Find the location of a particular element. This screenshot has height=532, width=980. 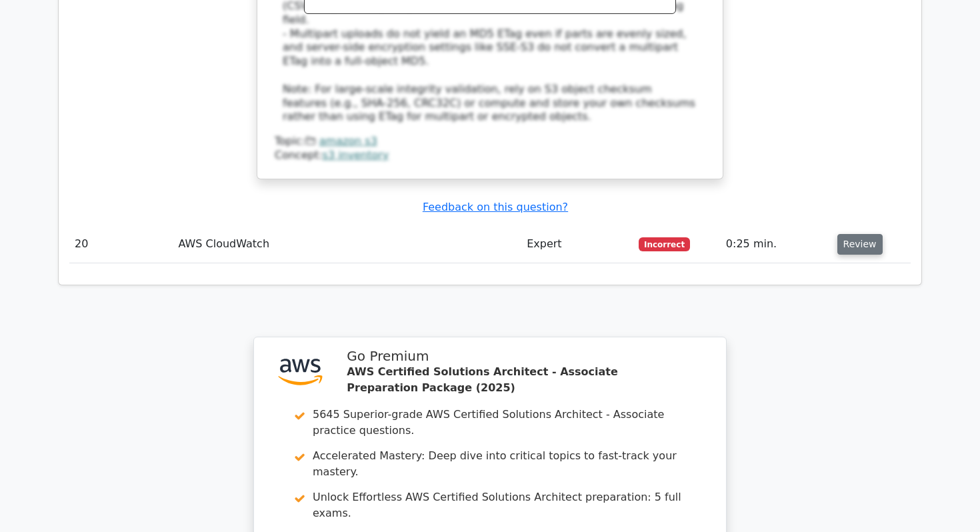

button: Review is located at coordinates (860, 244).